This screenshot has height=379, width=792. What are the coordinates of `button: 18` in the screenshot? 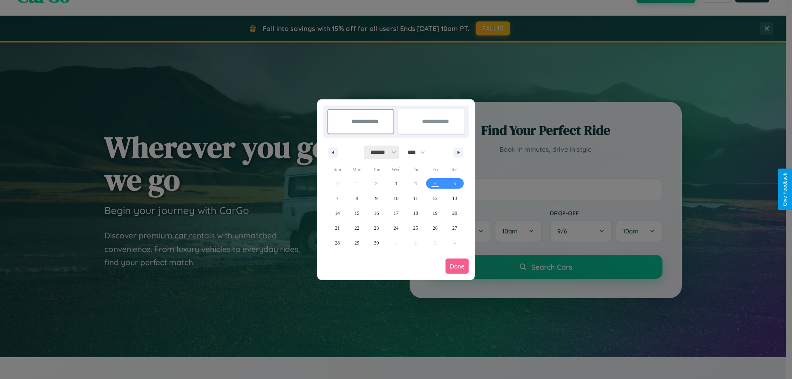 It's located at (415, 213).